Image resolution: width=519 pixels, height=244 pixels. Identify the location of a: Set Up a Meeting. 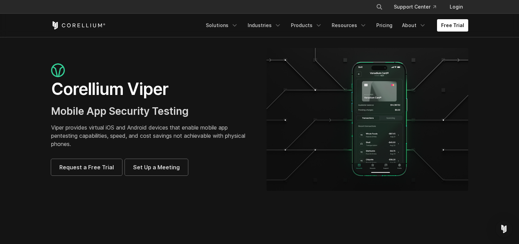
(156, 167).